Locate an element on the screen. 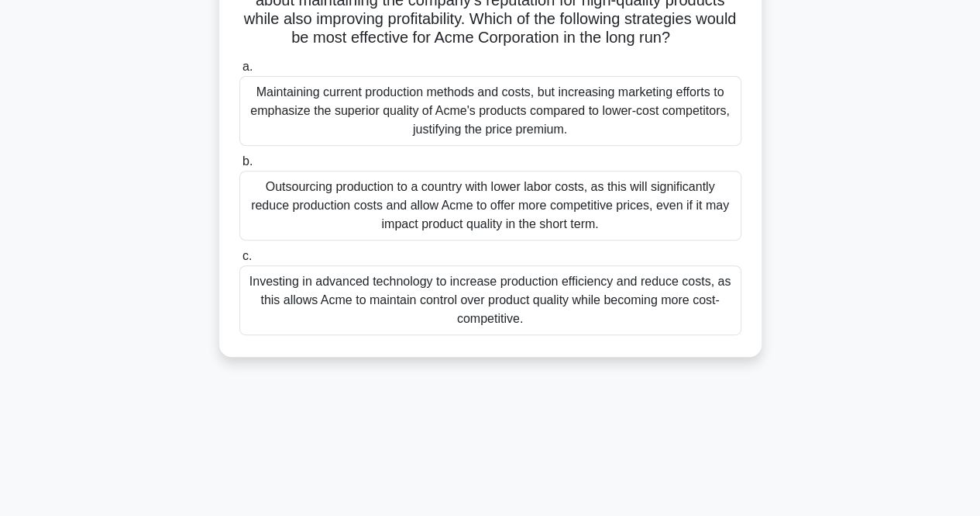 The width and height of the screenshot is (980, 516). span: c. is located at coordinates (247, 255).